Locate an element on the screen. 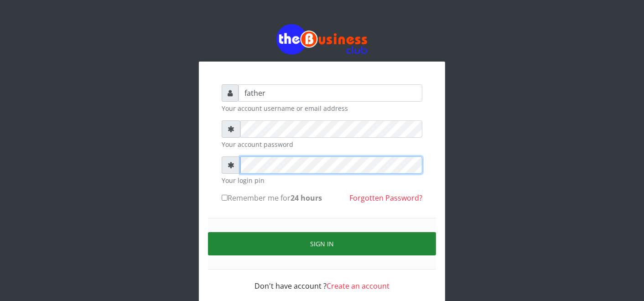 This screenshot has width=644, height=301. small: Your login pin is located at coordinates (322, 180).